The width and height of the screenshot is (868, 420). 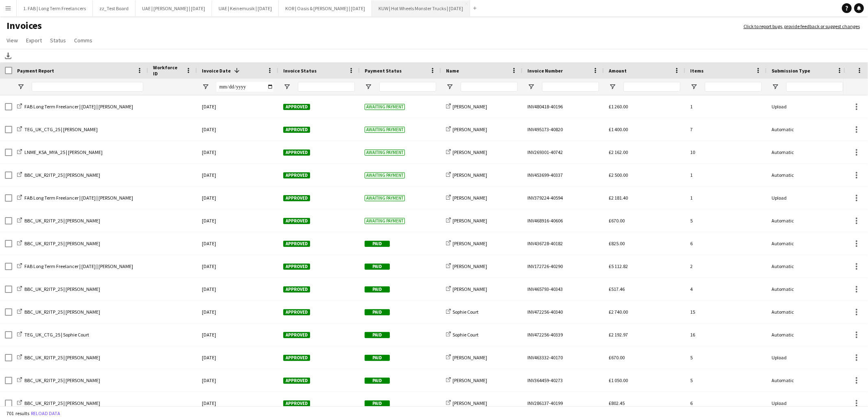 I want to click on input: Name Filter Input, so click(x=489, y=87).